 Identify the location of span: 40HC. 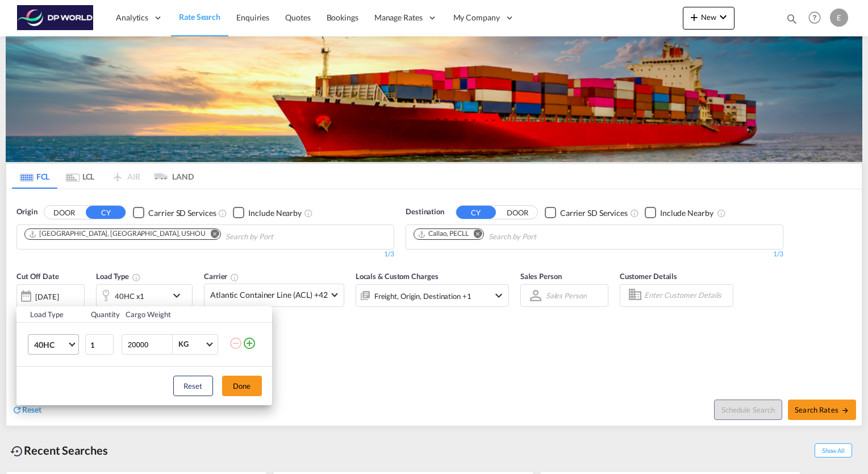
(51, 345).